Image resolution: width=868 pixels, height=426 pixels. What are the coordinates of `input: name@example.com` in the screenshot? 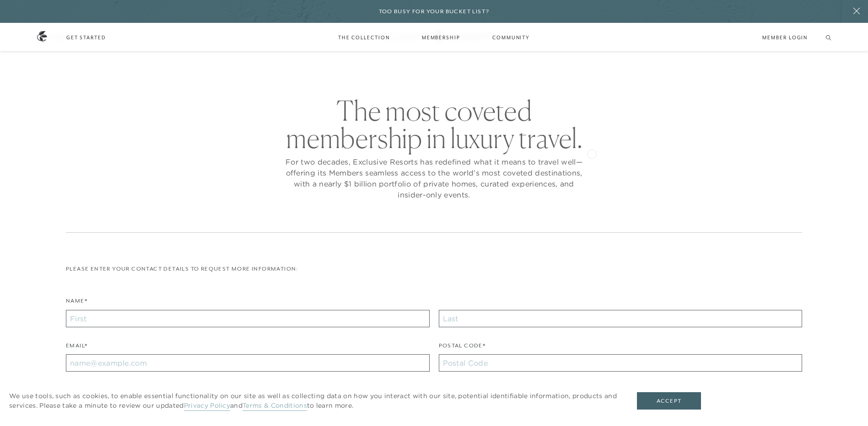 It's located at (247, 363).